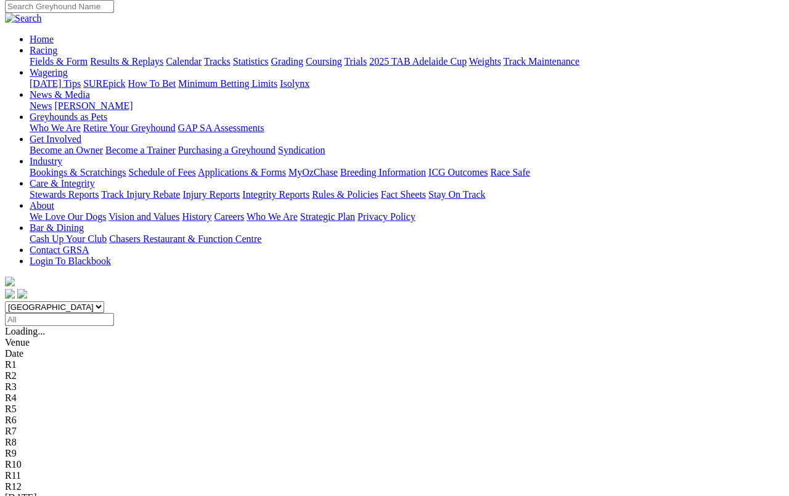  I want to click on a: GAP SA Assessments, so click(221, 128).